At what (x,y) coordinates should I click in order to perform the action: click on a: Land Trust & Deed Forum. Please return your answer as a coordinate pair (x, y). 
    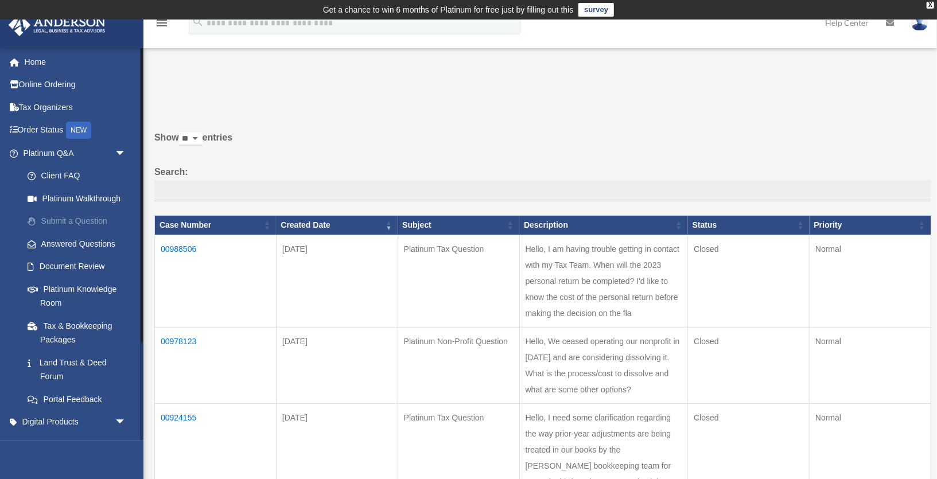
    Looking at the image, I should click on (80, 370).